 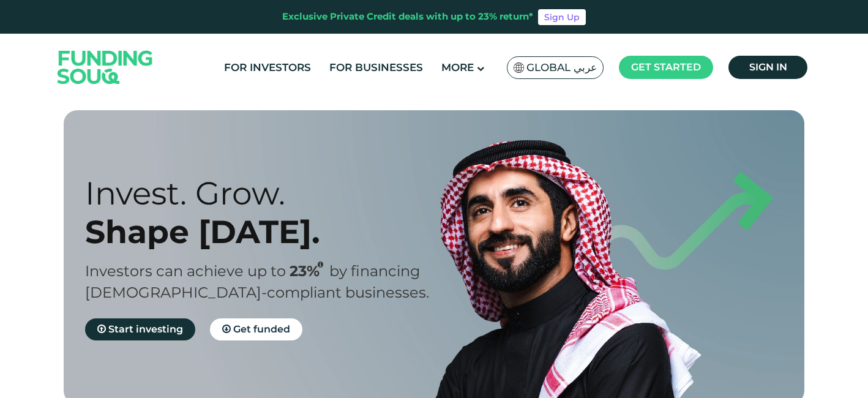 I want to click on span: 23%, so click(x=309, y=271).